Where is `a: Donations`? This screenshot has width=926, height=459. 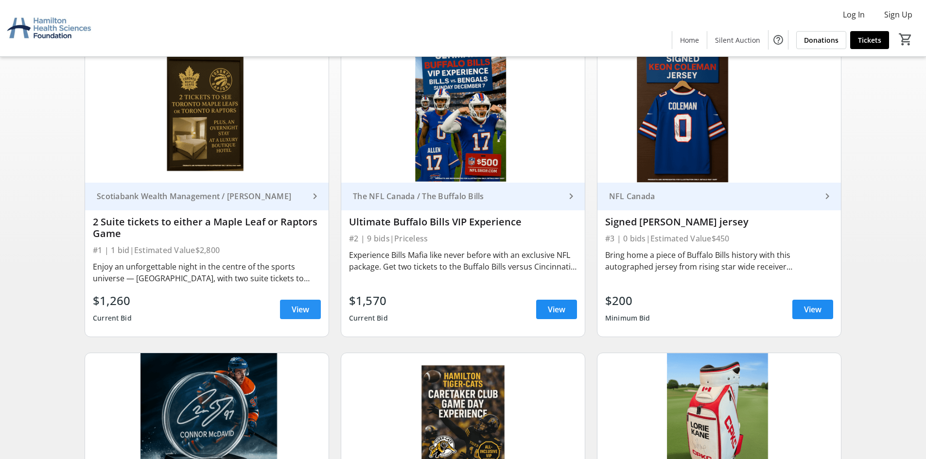
a: Donations is located at coordinates (821, 40).